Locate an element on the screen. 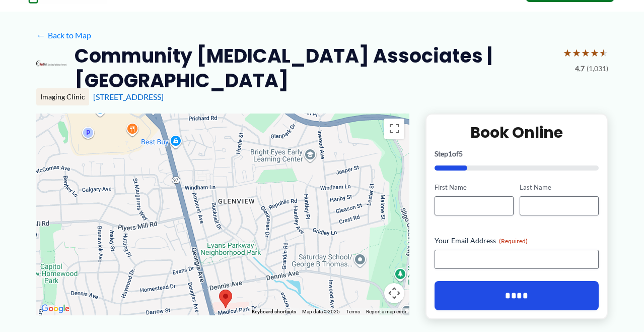 The height and width of the screenshot is (332, 644). label: First Name is located at coordinates (474, 187).